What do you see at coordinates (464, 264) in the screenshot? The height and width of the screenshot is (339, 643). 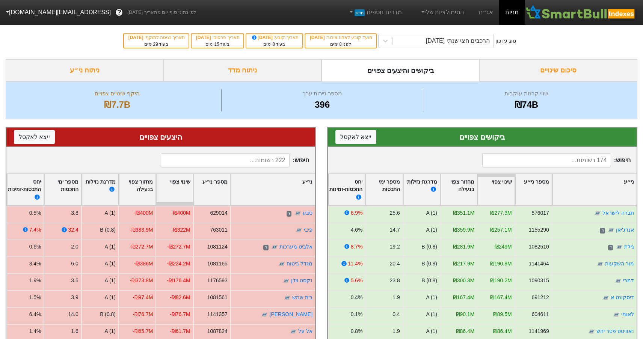 I see `div: ₪217.9M` at bounding box center [464, 264].